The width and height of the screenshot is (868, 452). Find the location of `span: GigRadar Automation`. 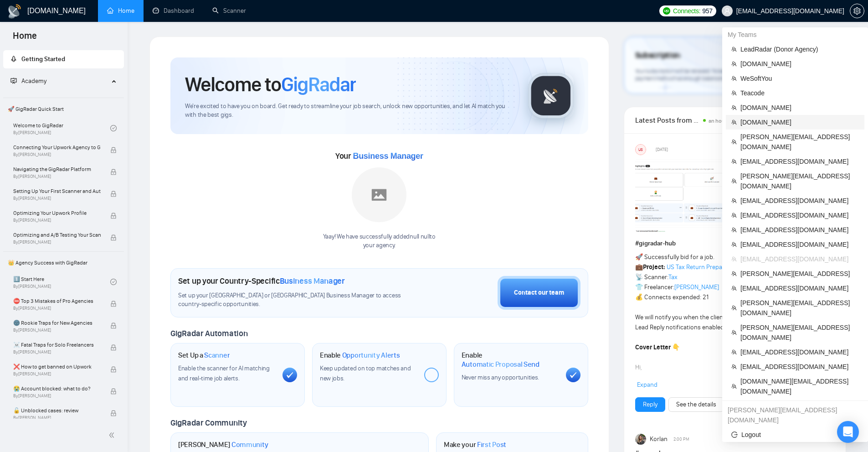

span: GigRadar Automation is located at coordinates (208, 333).